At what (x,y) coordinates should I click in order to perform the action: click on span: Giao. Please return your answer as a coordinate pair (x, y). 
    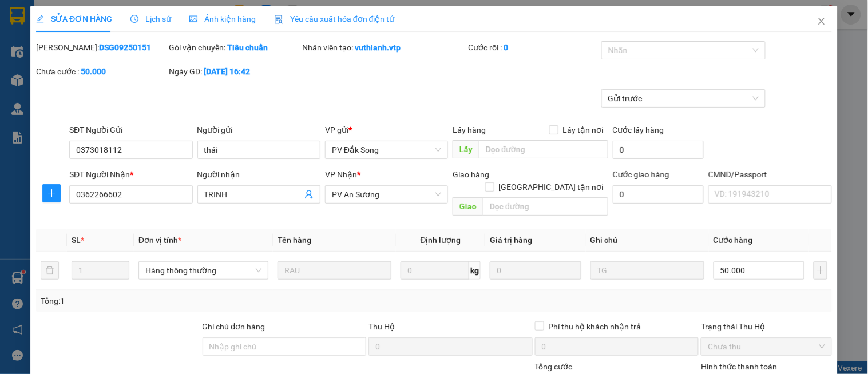
    Looking at the image, I should click on (468, 207).